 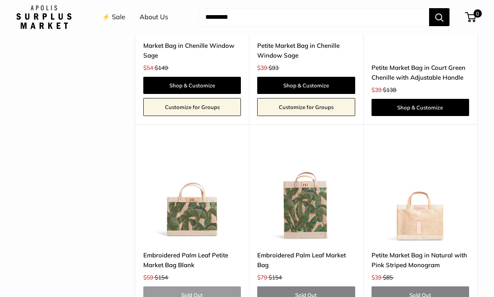 I want to click on span: $54, so click(x=148, y=68).